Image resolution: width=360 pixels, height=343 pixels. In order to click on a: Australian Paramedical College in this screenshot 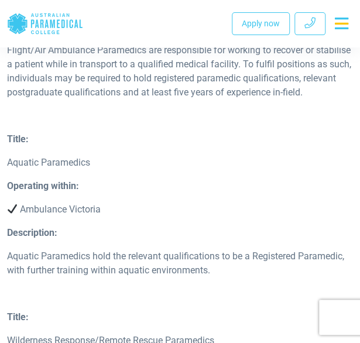, I will do `click(45, 23)`.